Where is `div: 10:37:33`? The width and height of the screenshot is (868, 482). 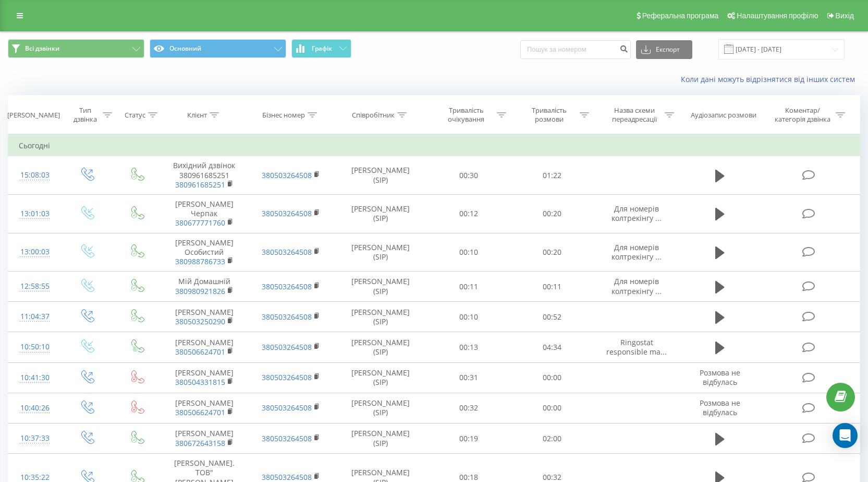
div: 10:37:33 is located at coordinates (35, 438).